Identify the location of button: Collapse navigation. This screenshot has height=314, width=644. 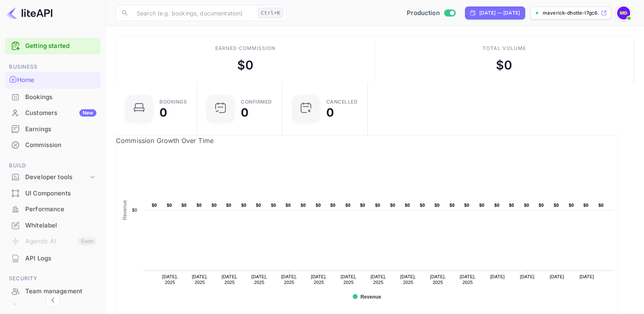
(53, 300).